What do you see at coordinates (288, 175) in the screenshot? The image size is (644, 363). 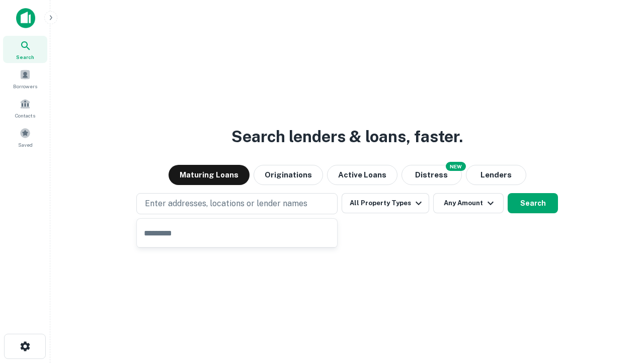 I see `button: Originations` at bounding box center [288, 175].